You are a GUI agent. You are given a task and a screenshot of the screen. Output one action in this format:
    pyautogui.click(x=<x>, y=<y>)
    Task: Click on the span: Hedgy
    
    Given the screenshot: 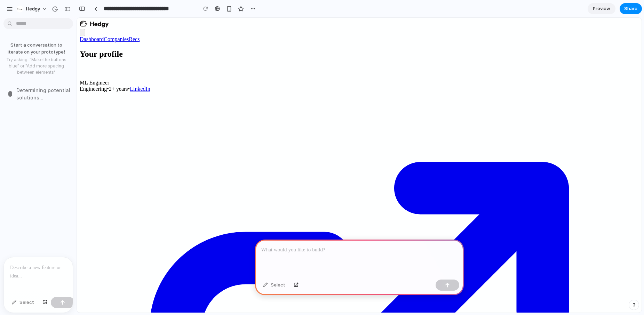 What is the action you would take?
    pyautogui.click(x=33, y=9)
    